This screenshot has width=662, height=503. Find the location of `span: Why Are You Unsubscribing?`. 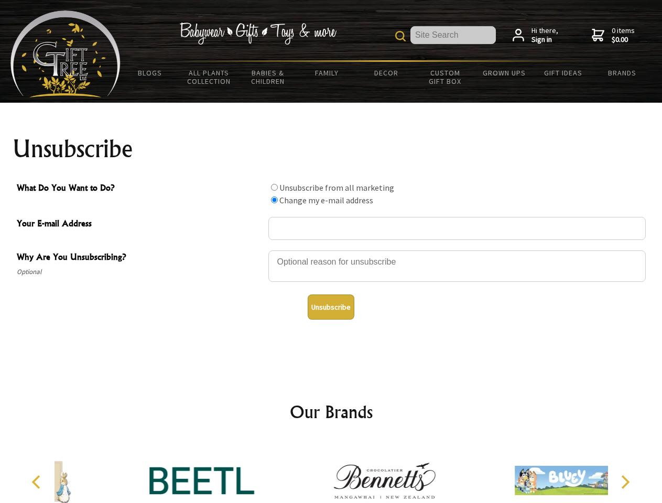

span: Why Are You Unsubscribing? is located at coordinates (140, 258).